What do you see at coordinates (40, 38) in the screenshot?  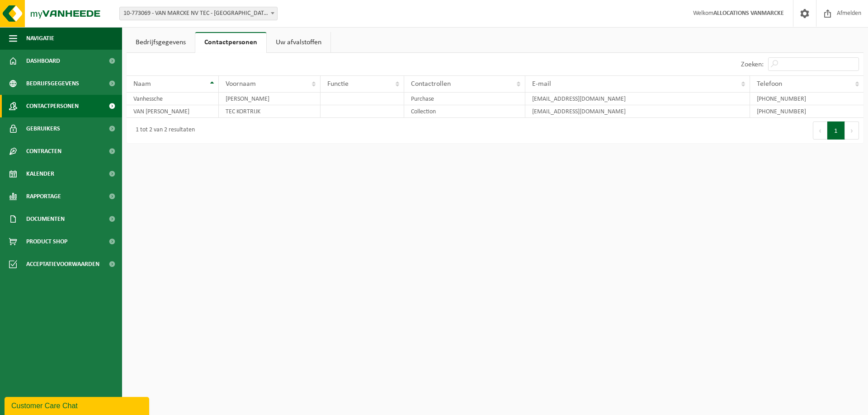 I see `span: Navigatie` at bounding box center [40, 38].